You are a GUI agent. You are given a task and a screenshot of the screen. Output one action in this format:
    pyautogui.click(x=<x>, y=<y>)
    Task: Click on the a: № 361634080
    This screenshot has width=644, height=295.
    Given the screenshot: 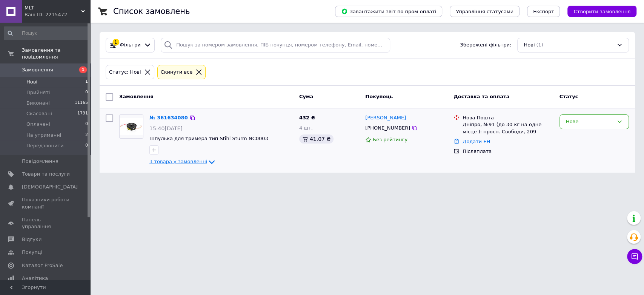 What is the action you would take?
    pyautogui.click(x=169, y=117)
    